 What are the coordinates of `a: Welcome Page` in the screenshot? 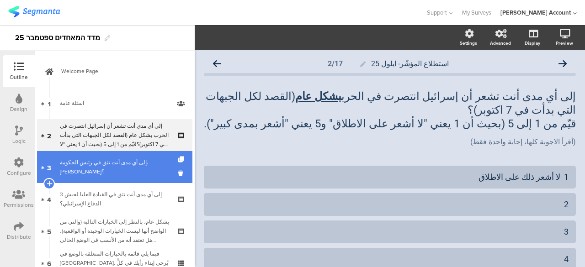 It's located at (115, 71).